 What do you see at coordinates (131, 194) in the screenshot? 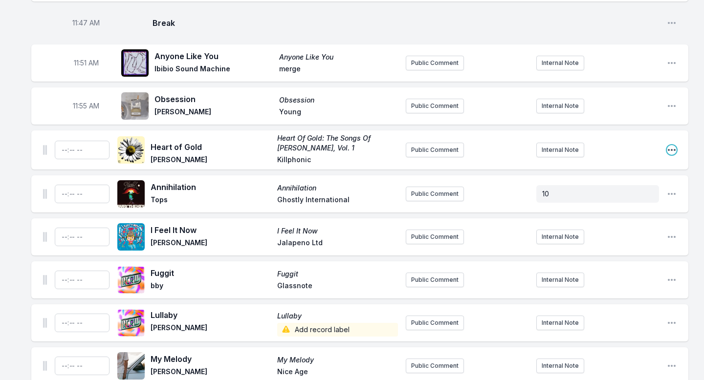
I see `img: Annihilation` at bounding box center [131, 194].